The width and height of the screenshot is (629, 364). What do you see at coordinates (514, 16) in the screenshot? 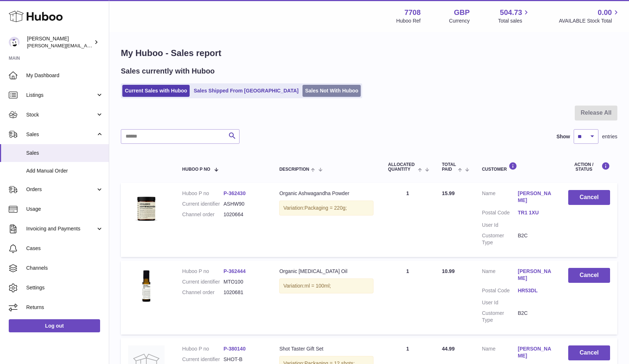
I see `a: 504.73 Total sales` at bounding box center [514, 16].